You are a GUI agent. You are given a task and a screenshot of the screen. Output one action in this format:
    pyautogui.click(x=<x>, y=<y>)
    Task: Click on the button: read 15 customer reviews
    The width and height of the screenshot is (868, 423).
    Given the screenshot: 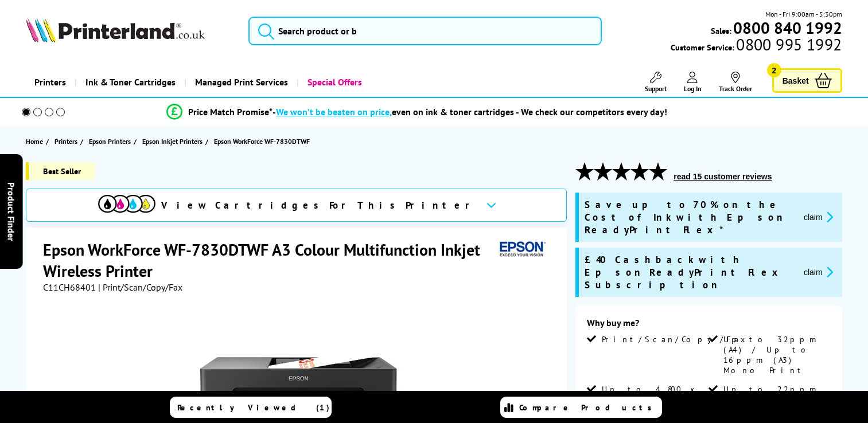 What is the action you would take?
    pyautogui.click(x=722, y=176)
    